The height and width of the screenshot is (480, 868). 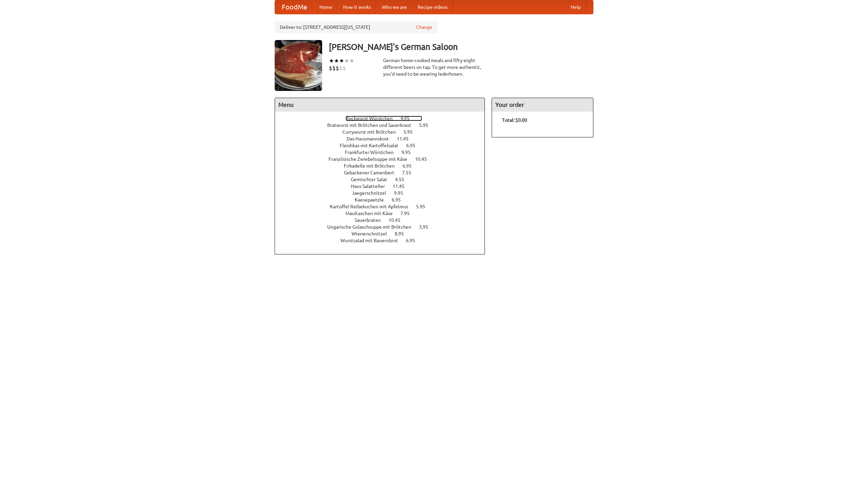 I want to click on span: 3.95, so click(x=427, y=227).